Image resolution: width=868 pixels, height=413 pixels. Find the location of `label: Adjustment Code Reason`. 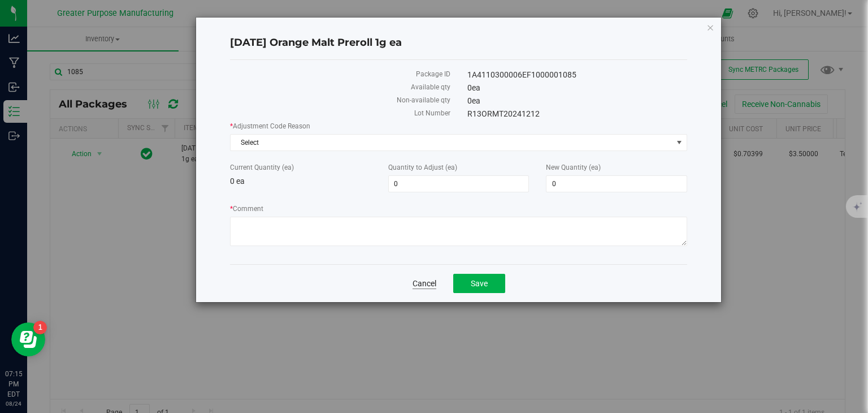

label: Adjustment Code Reason is located at coordinates (459, 126).